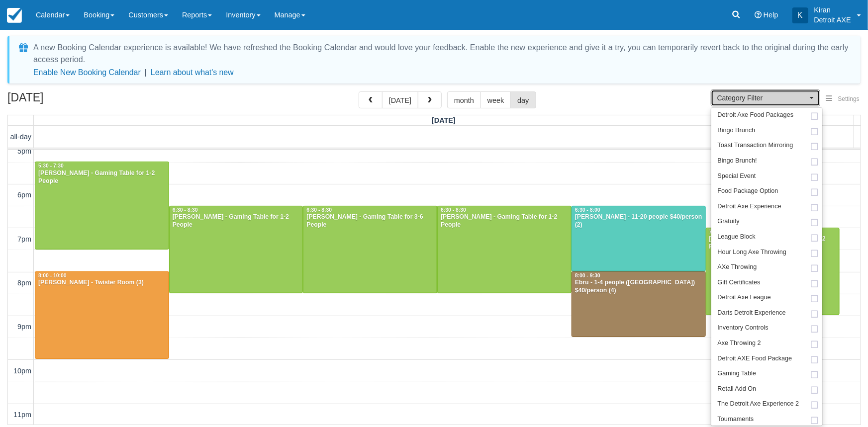  What do you see at coordinates (772, 15) in the screenshot?
I see `span: Help` at bounding box center [772, 15].